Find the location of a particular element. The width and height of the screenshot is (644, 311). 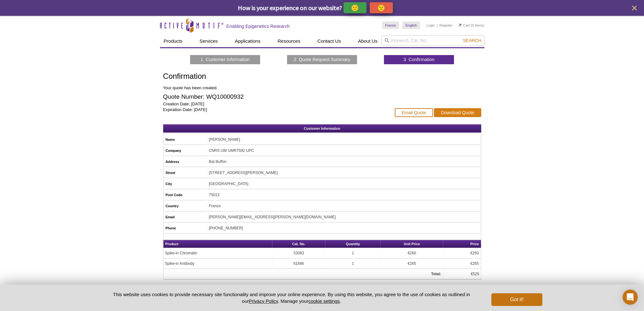

h5: Address is located at coordinates (185, 161).